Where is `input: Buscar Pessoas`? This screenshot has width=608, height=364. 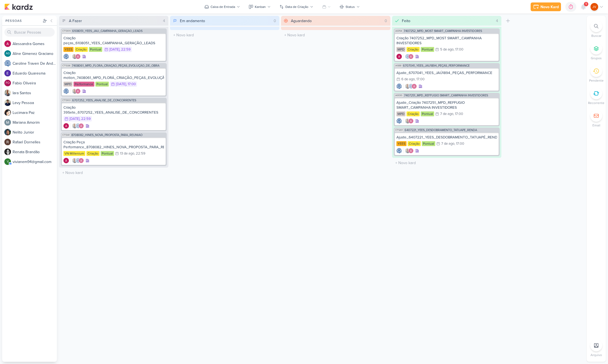
input: Buscar Pessoas is located at coordinates (29, 32).